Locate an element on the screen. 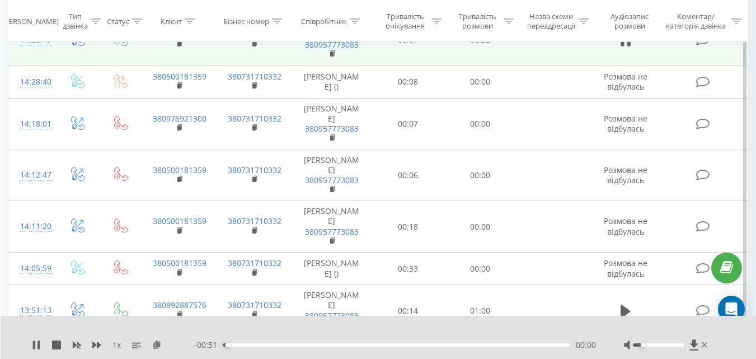 The image size is (756, 359). span: 1 x is located at coordinates (116, 345).